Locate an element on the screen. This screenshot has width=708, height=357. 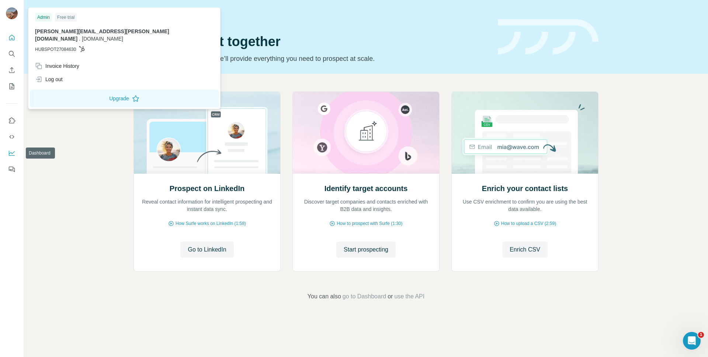
button: go to Dashboard is located at coordinates (364, 296).